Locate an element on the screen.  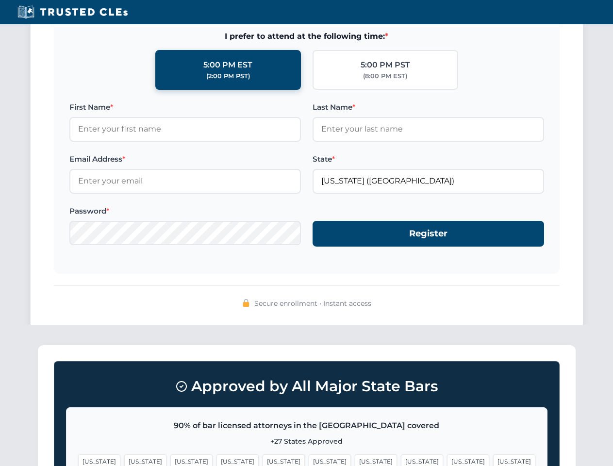
span: Secure enrollment • Instant access is located at coordinates (312, 303).